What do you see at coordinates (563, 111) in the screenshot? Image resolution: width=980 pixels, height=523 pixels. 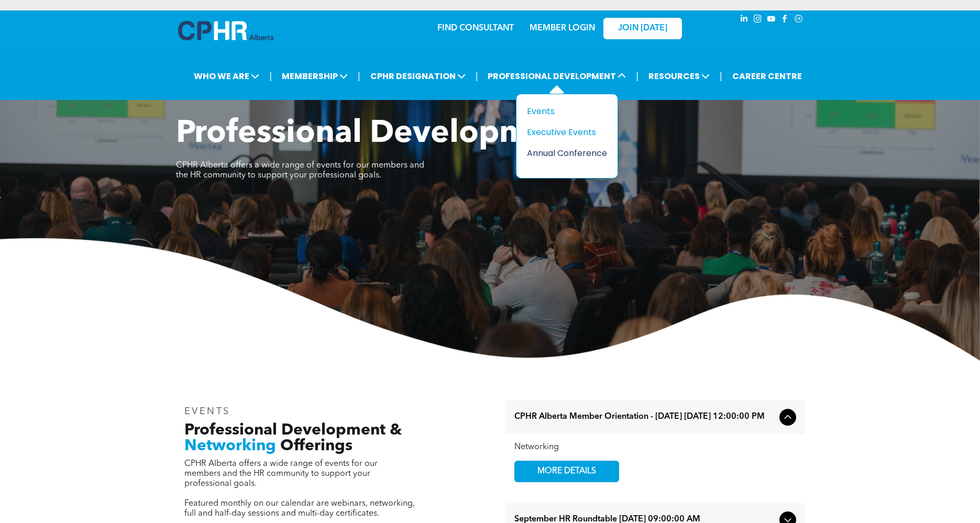 I see `div: Events` at bounding box center [563, 111].